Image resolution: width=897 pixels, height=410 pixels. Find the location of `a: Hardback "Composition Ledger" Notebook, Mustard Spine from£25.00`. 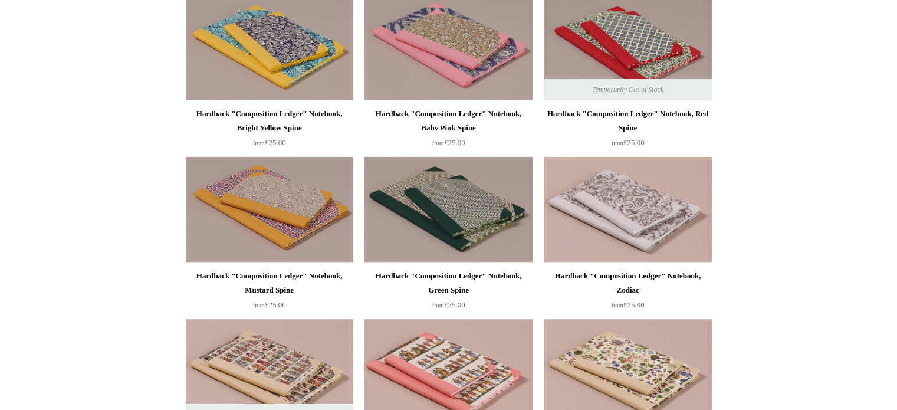

a: Hardback "Composition Ledger" Notebook, Mustard Spine from£25.00 is located at coordinates (269, 293).